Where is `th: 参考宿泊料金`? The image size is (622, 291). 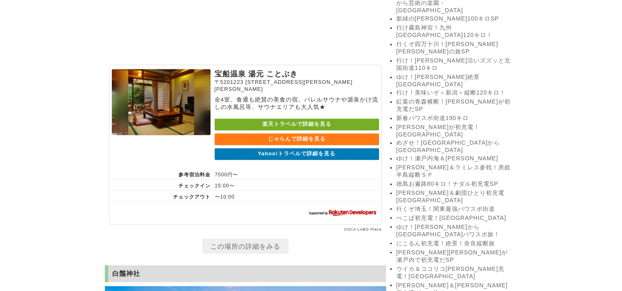 th: 参考宿泊料金 is located at coordinates (161, 174).